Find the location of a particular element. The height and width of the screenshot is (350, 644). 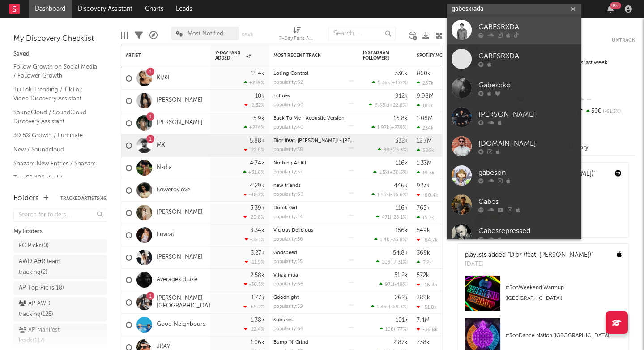

span: 7-Day Fans Added is located at coordinates (229, 55).